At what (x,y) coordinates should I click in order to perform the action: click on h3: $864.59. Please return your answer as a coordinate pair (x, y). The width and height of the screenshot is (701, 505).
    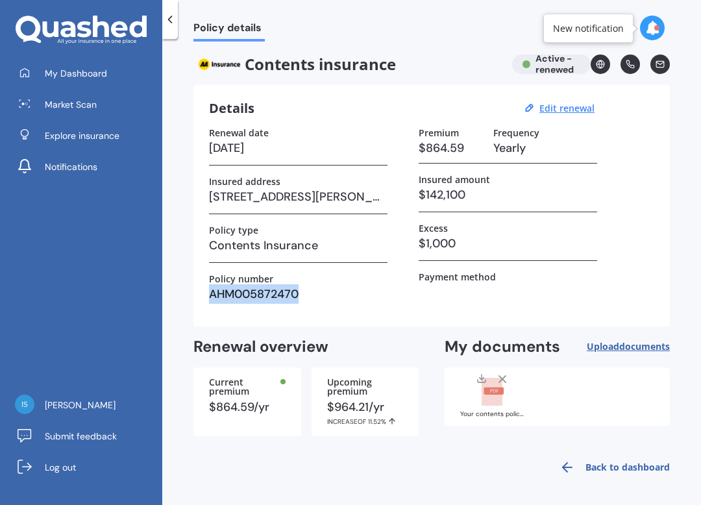
    Looking at the image, I should click on (451, 148).